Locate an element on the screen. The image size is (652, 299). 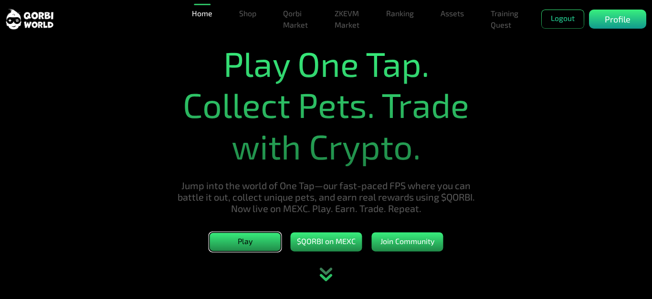
a: ZKEVM Market is located at coordinates (347, 19).